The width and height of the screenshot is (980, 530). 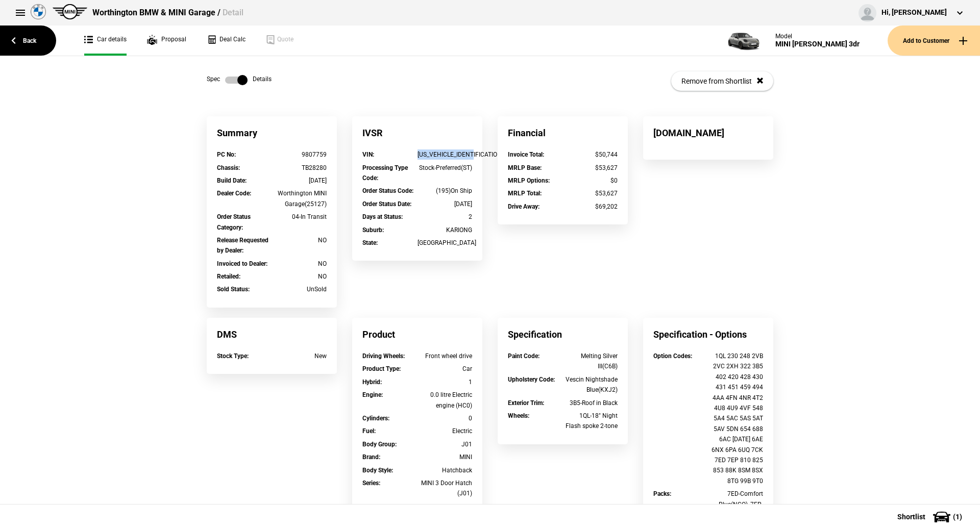 What do you see at coordinates (417, 334) in the screenshot?
I see `div: Product` at bounding box center [417, 334].